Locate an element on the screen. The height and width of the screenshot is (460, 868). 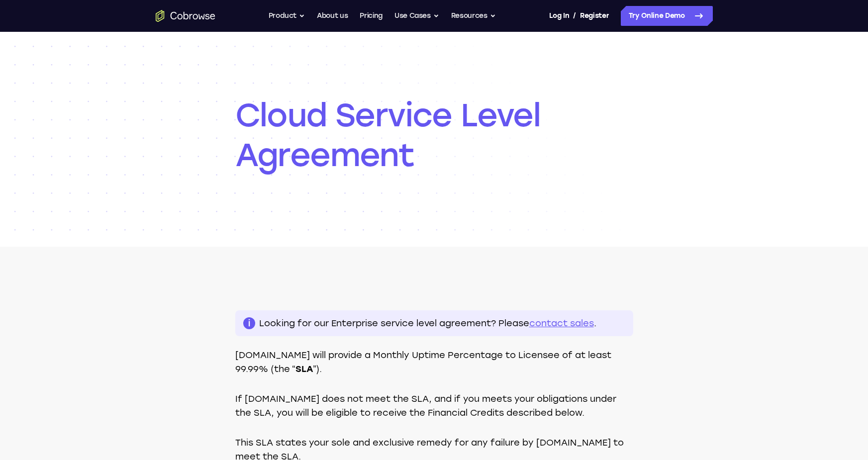
a: Register is located at coordinates (595, 16).